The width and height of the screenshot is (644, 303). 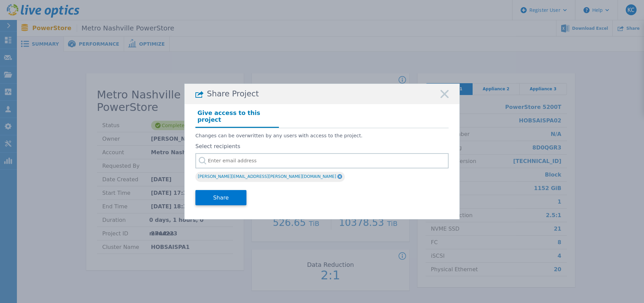 I want to click on p: Changes can be overwritten by any users with access to the project., so click(x=322, y=136).